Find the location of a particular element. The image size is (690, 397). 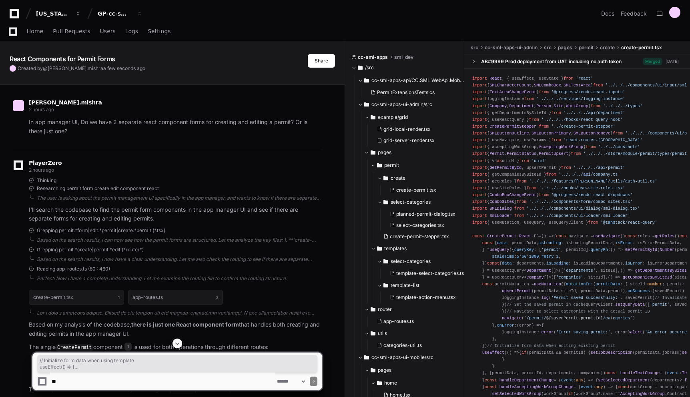

span: 5 is located at coordinates (518, 257).